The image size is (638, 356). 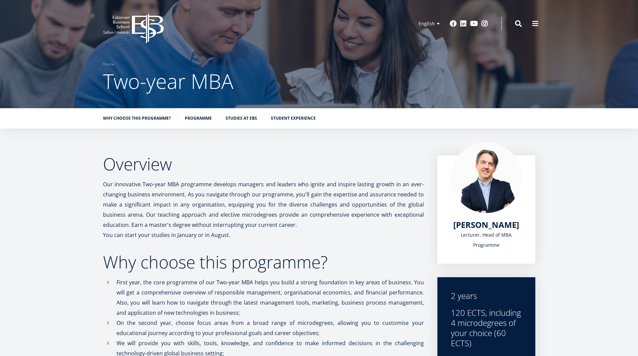 I want to click on a: Programme, so click(x=198, y=118).